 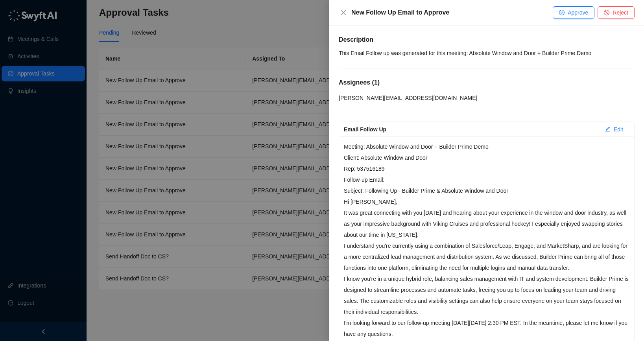 What do you see at coordinates (618, 130) in the screenshot?
I see `span: Edit` at bounding box center [618, 130].